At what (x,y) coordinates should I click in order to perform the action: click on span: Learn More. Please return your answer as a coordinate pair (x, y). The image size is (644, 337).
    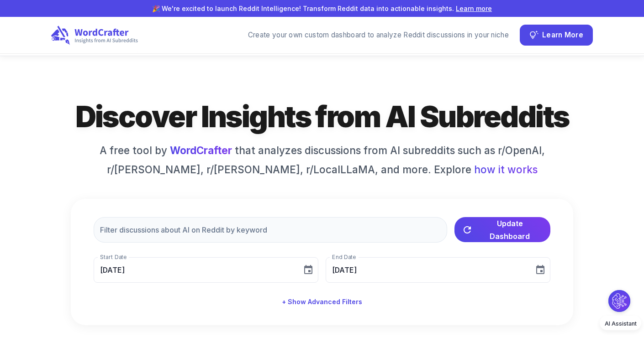
    Looking at the image, I should click on (563, 35).